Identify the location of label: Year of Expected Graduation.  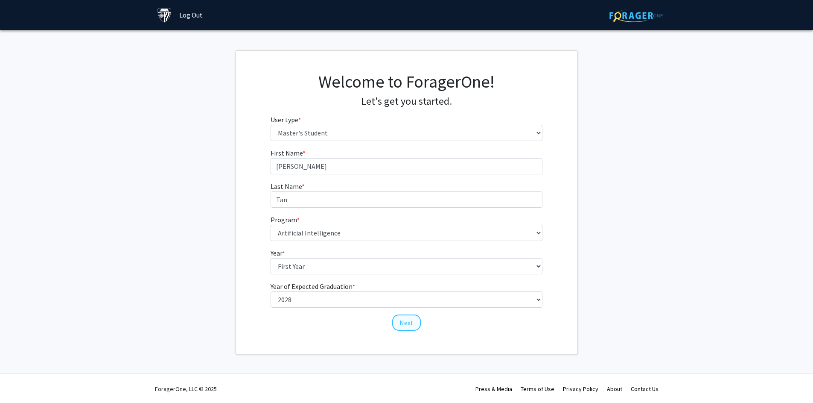
(313, 286).